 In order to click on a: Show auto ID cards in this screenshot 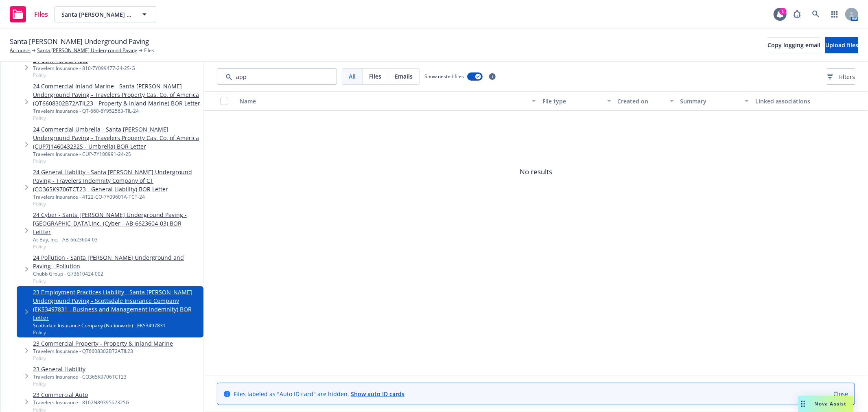, I will do `click(378, 394)`.